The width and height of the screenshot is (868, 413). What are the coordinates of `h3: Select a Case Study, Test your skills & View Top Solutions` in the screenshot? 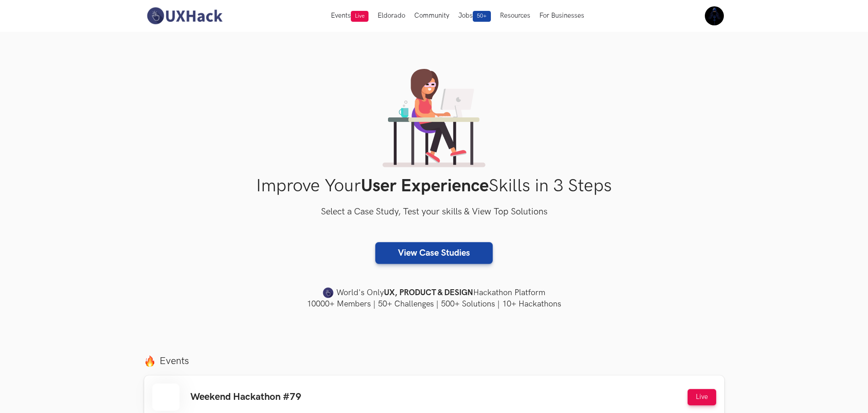 It's located at (434, 212).